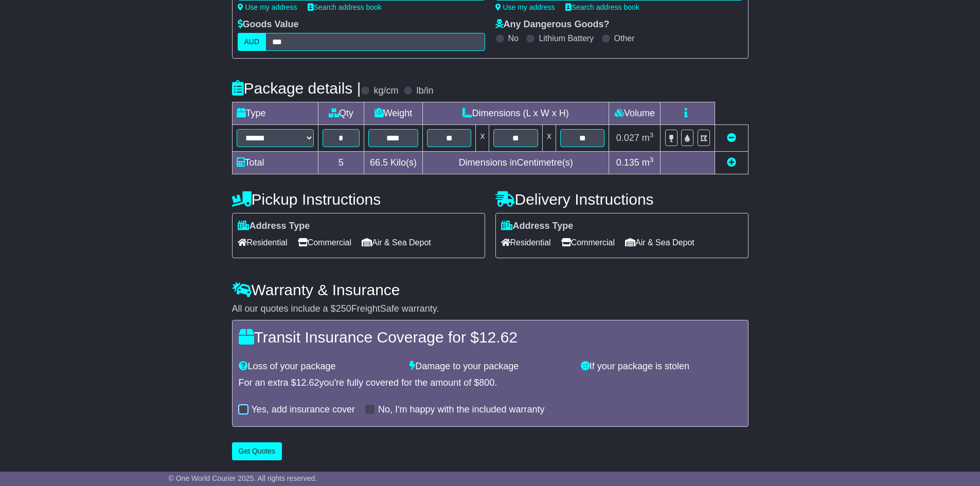 The height and width of the screenshot is (486, 980). What do you see at coordinates (487, 383) in the screenshot?
I see `span: 800` at bounding box center [487, 383].